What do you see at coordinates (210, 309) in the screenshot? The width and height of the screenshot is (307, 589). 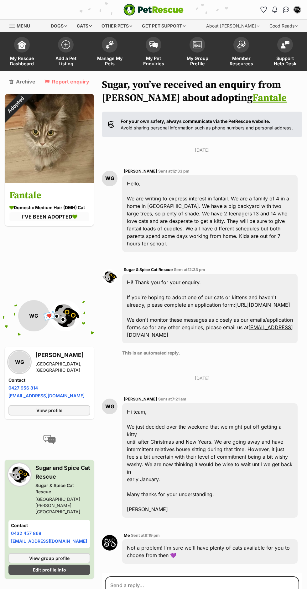 I see `div: Hi! Thank you for your enquiry. If you're hoping to adopt one of our cats or kittens and haven't ...` at bounding box center [210, 309].